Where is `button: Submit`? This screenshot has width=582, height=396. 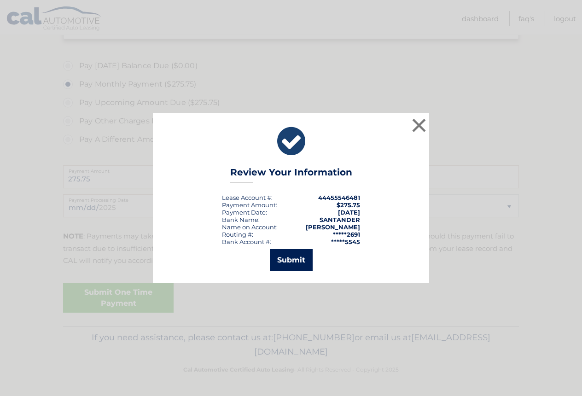
button: Submit is located at coordinates (291, 260).